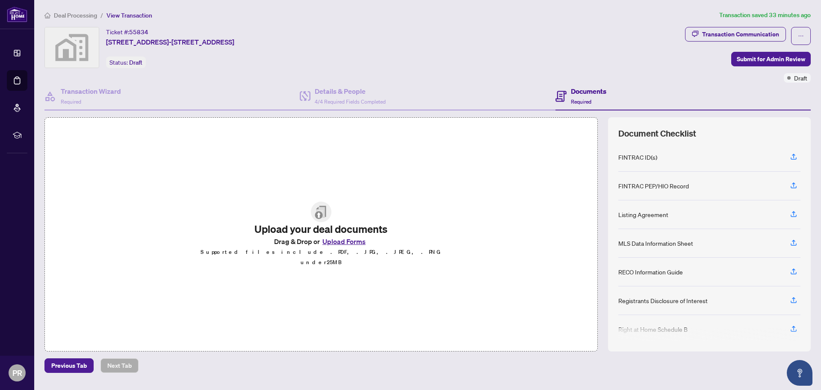 Image resolution: width=821 pixels, height=390 pixels. What do you see at coordinates (17, 373) in the screenshot?
I see `span: PR` at bounding box center [17, 373].